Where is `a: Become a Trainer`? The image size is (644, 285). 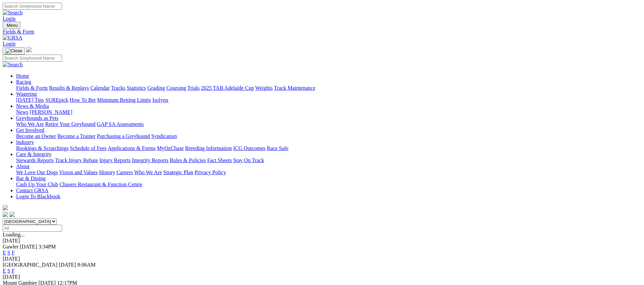
a: Become a Trainer is located at coordinates (76, 136).